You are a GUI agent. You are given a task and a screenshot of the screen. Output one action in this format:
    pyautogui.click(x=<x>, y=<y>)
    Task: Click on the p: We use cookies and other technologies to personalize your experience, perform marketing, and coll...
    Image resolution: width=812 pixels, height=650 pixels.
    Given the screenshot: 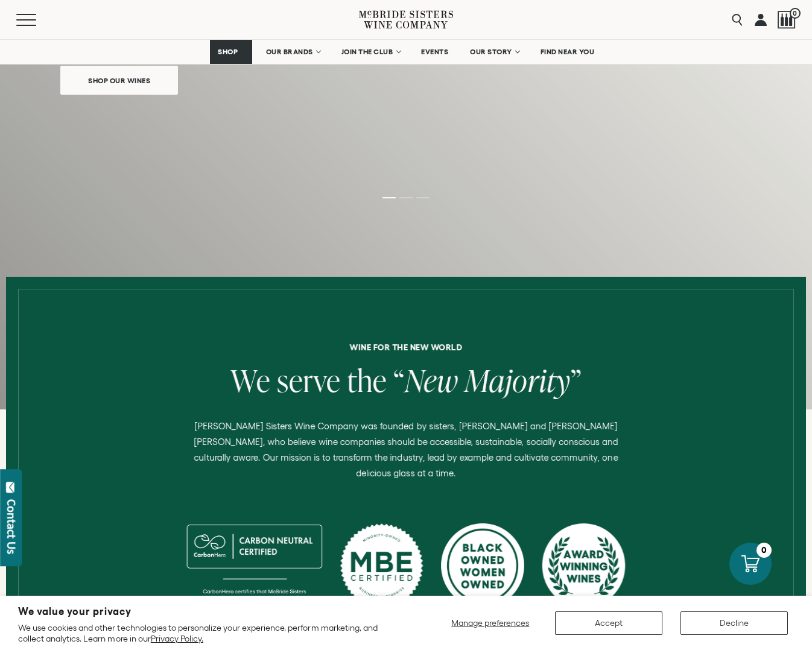 What is the action you would take?
    pyautogui.click(x=212, y=633)
    